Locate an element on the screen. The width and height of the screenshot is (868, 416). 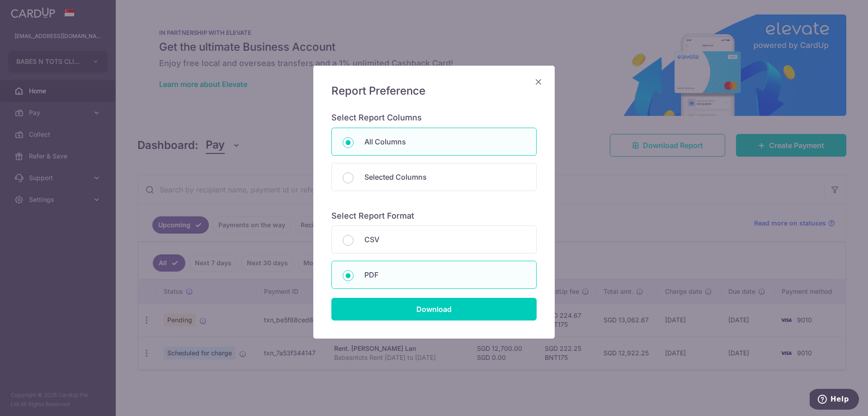
h5: Report Preference is located at coordinates (434, 91).